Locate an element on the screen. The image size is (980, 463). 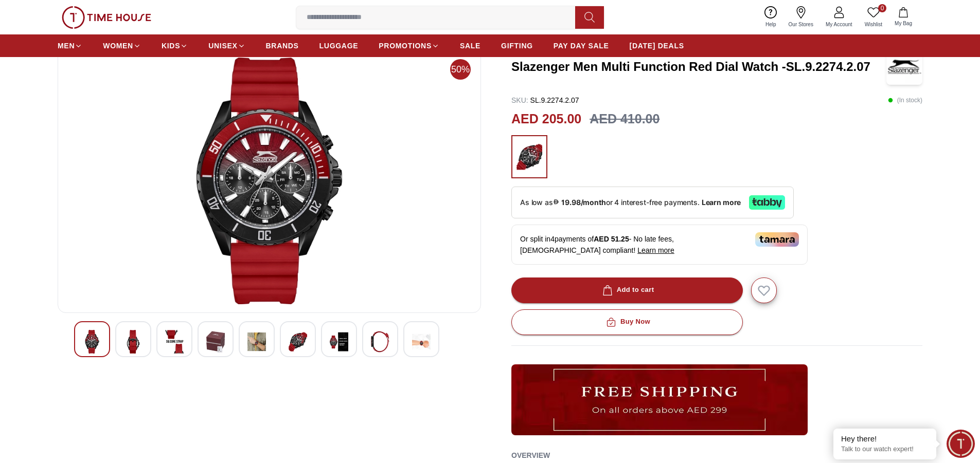
a: PAY DAY SALE is located at coordinates (581, 45).